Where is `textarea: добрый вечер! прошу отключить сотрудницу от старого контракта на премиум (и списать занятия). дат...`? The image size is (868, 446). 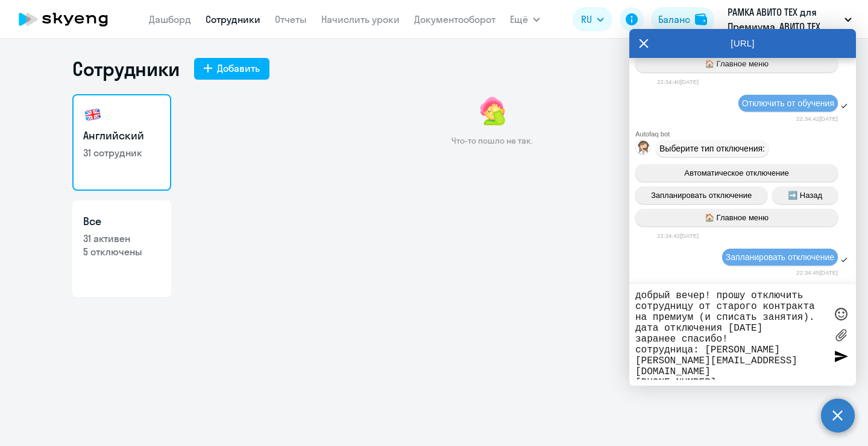
textarea: добрый вечер! прошу отключить сотрудницу от старого контракта на премиум (и списать занятия). дат... is located at coordinates (730, 335).